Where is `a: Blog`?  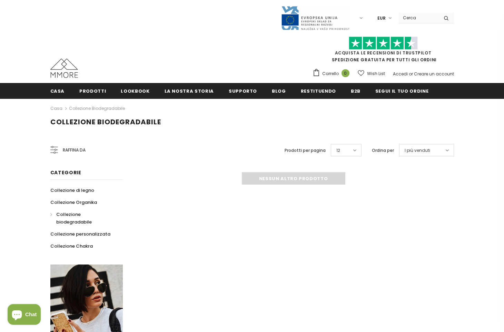
a: Blog is located at coordinates (278, 91).